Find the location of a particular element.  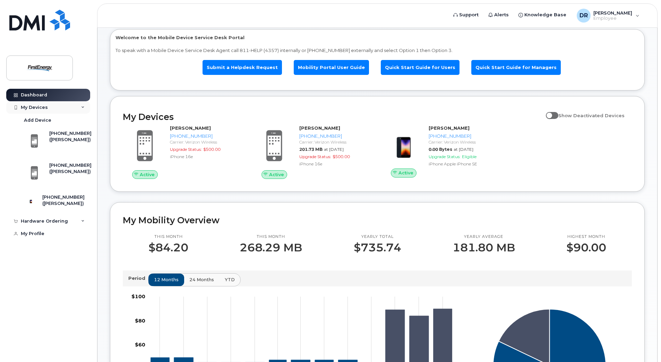

p: 181.80 MB is located at coordinates (484, 248).